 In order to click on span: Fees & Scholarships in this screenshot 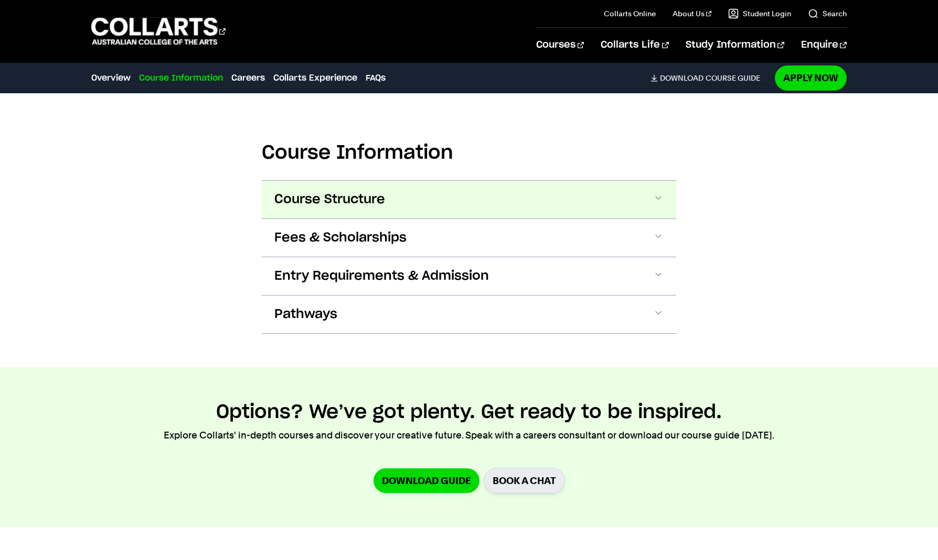, I will do `click(340, 238)`.